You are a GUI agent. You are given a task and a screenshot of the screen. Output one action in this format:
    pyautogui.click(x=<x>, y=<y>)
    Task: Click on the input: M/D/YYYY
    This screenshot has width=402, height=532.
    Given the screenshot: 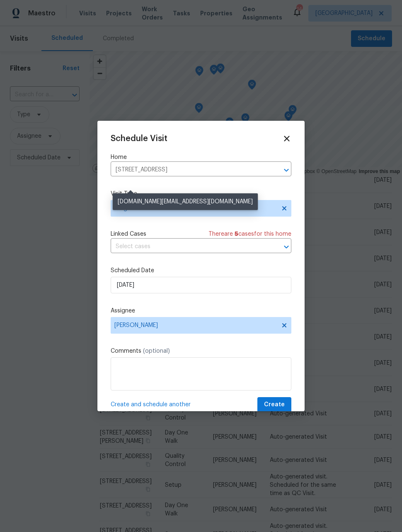 What is the action you would take?
    pyautogui.click(x=201, y=285)
    